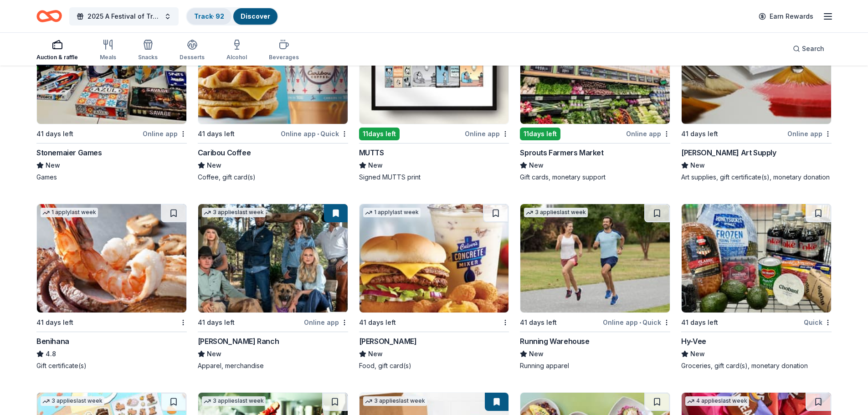 The height and width of the screenshot is (415, 868). I want to click on div: Gift cards, monetary support, so click(595, 177).